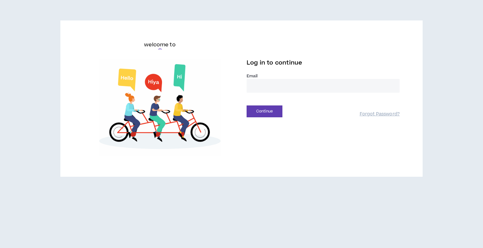  I want to click on span: Log in to continue, so click(274, 63).